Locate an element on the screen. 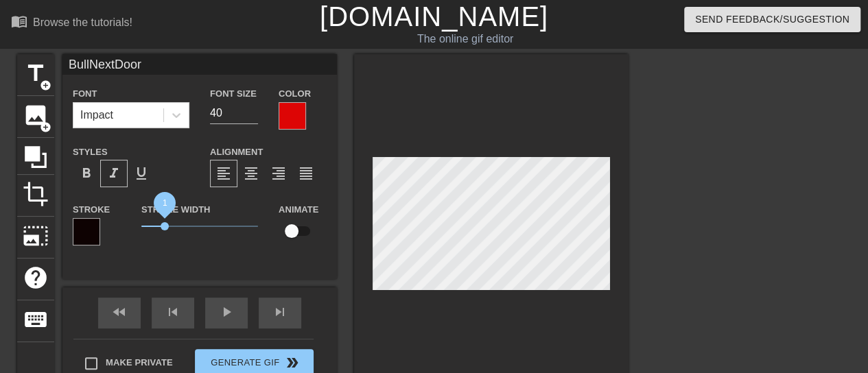  span: double_arrow is located at coordinates (293, 362).